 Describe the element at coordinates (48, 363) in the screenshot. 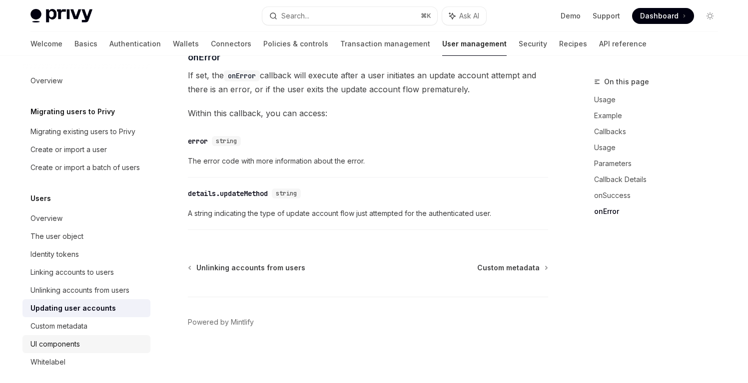

I see `div: Whitelabel` at that location.